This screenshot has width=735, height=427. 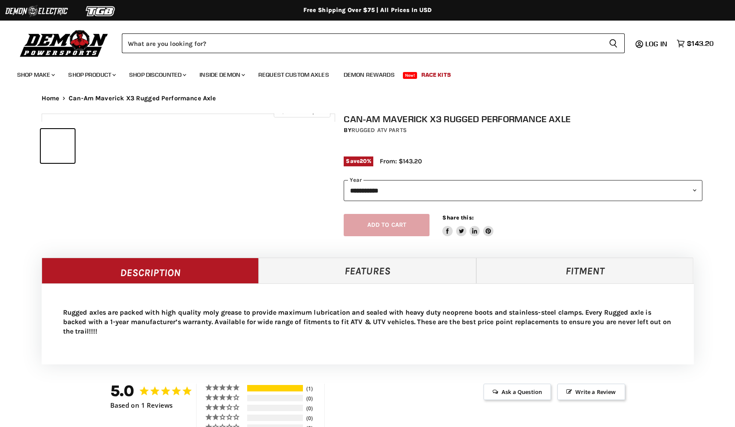 I want to click on span: Based on 1 Reviews, so click(x=142, y=406).